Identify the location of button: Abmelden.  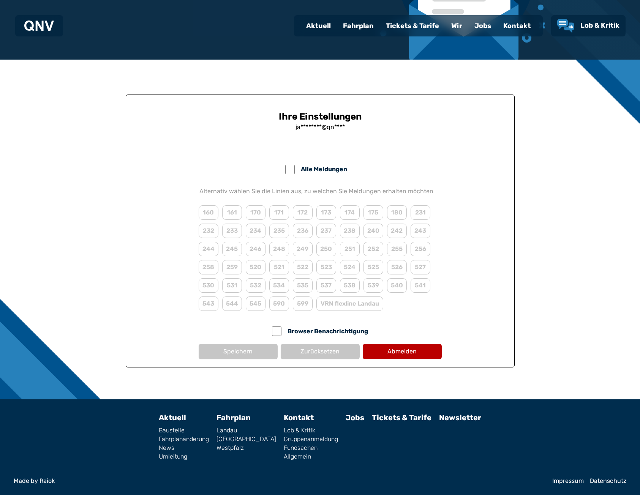
(402, 352).